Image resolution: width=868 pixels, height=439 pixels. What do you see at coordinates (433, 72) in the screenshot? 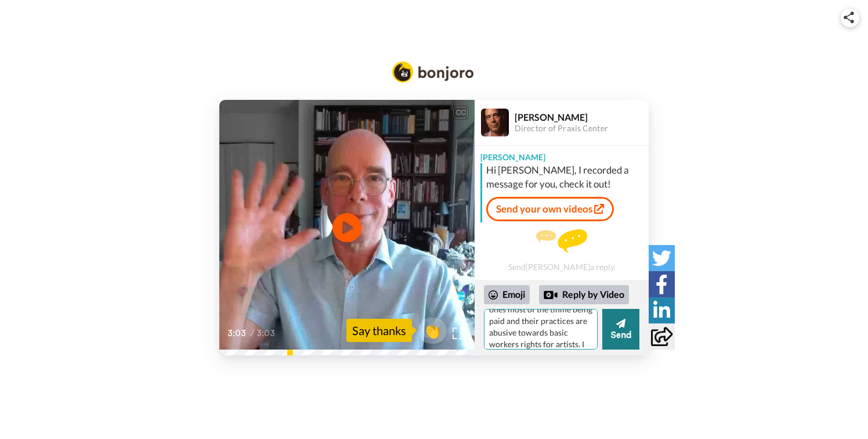
I see `img: Bonjoro Logo` at bounding box center [433, 72].